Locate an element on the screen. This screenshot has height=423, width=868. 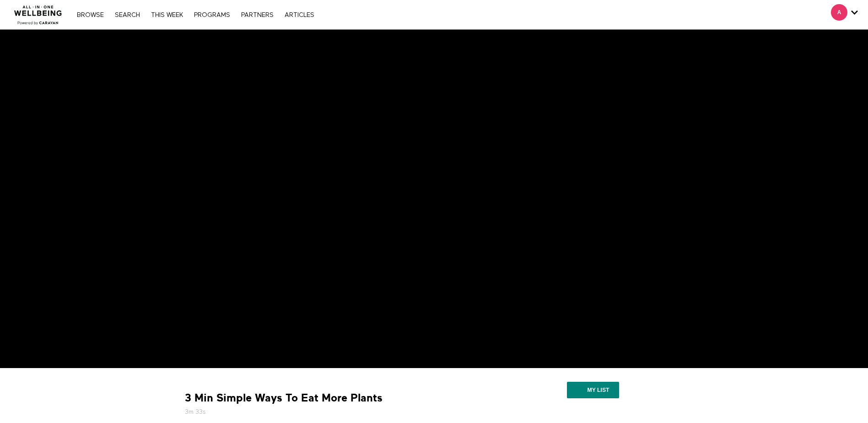
a: Browse is located at coordinates (90, 15).